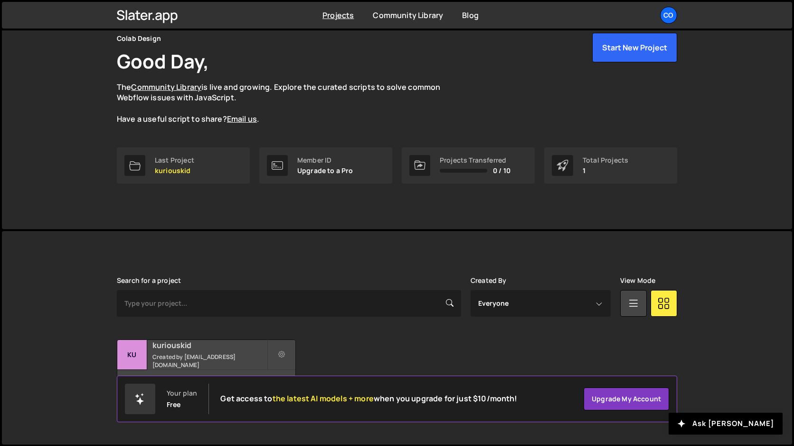 The width and height of the screenshot is (794, 446). What do you see at coordinates (369, 398) in the screenshot?
I see `h2: Get access to when you upgrade for just $10/month!` at bounding box center [369, 398].